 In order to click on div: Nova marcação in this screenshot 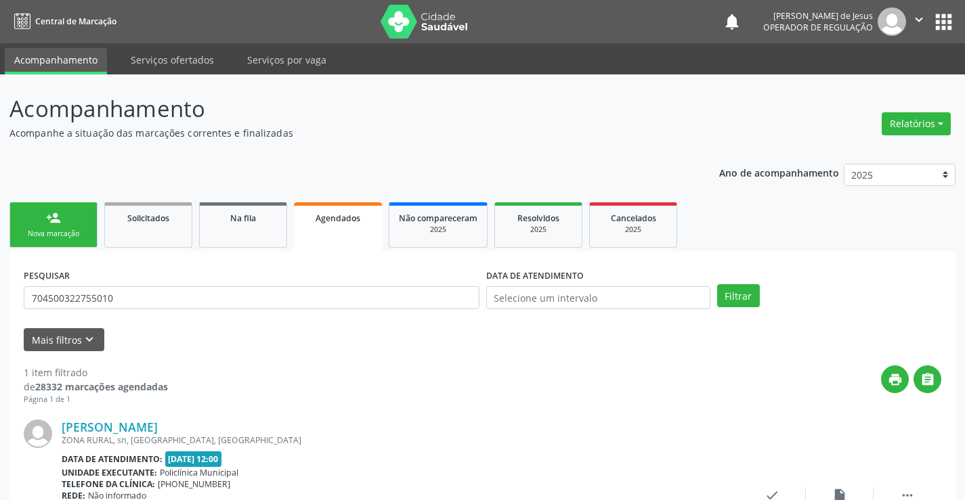, I will do `click(53, 234)`.